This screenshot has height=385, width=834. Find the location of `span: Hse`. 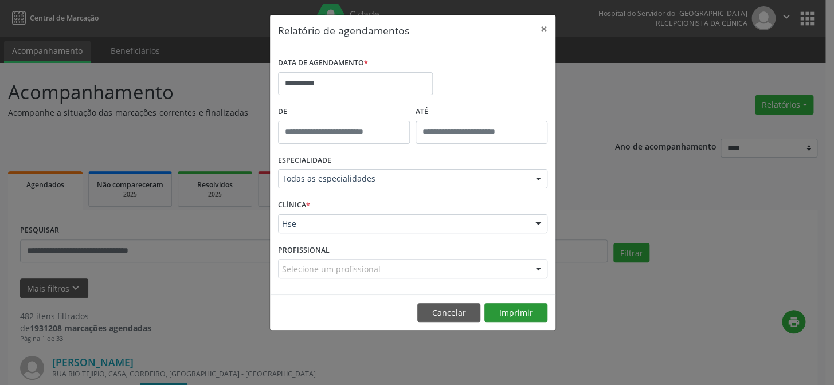

span: Hse is located at coordinates (403, 224).